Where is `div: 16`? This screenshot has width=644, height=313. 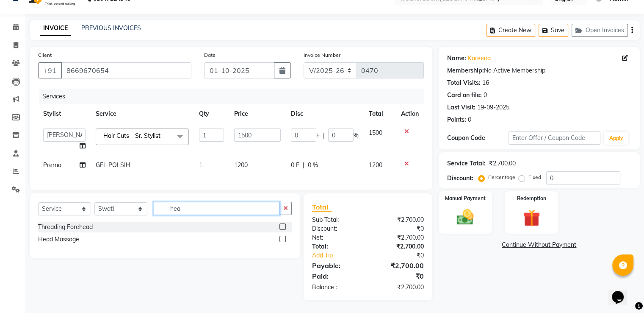 div: 16 is located at coordinates (486, 83).